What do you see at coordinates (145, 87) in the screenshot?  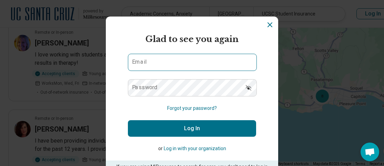 I see `label: Password` at bounding box center [145, 87].